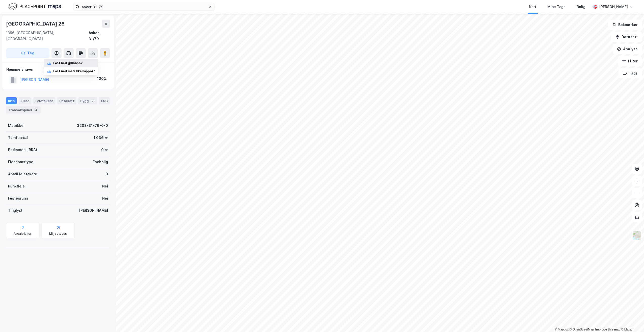 This screenshot has height=332, width=644. I want to click on div: 3203-31-79-0-0, so click(92, 126).